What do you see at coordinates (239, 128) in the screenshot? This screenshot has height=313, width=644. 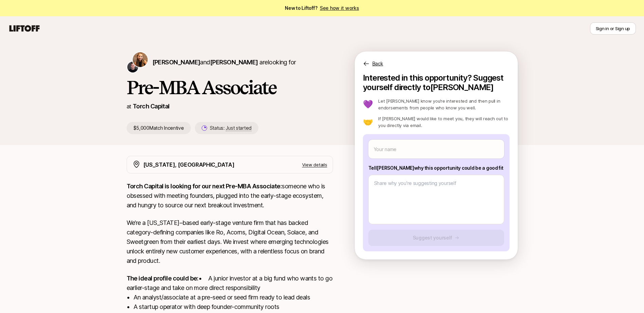 I see `span: Just started` at bounding box center [239, 128].